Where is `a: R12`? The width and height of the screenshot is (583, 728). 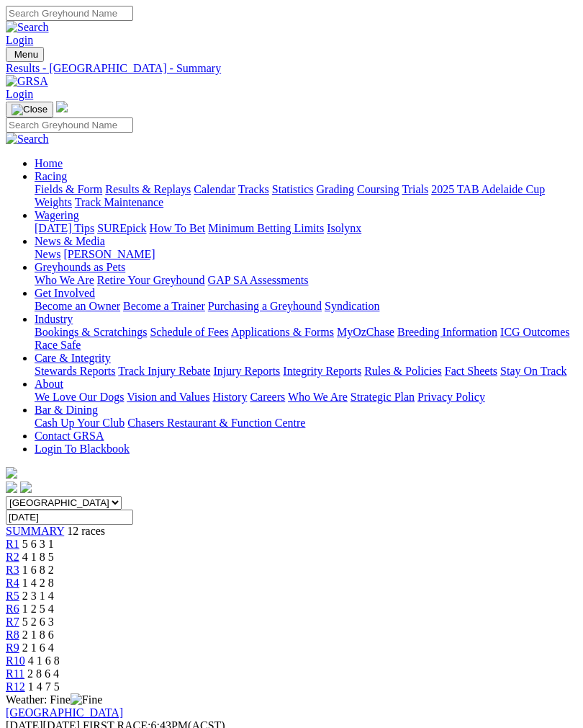 a: R12 is located at coordinates (15, 686).